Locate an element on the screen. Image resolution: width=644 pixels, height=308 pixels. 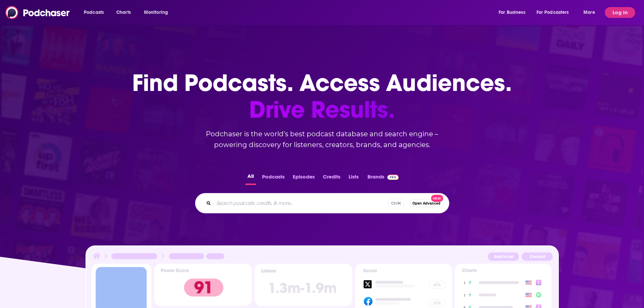
img: Podcast Insights Header is located at coordinates (322, 257).